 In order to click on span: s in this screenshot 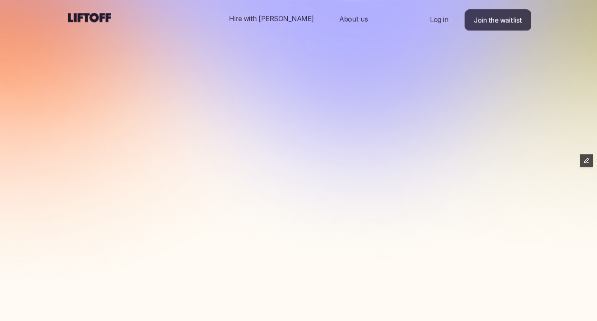, I will do `click(298, 115)`.